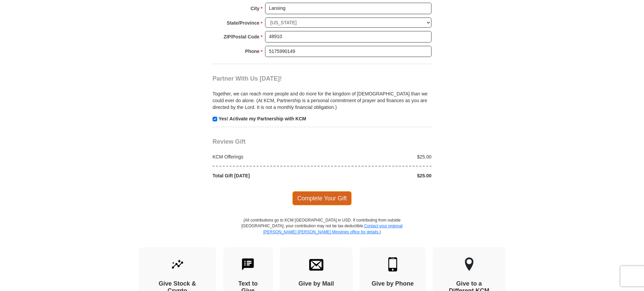 The height and width of the screenshot is (291, 644). What do you see at coordinates (322, 198) in the screenshot?
I see `span: Complete Your Gift` at bounding box center [322, 198].